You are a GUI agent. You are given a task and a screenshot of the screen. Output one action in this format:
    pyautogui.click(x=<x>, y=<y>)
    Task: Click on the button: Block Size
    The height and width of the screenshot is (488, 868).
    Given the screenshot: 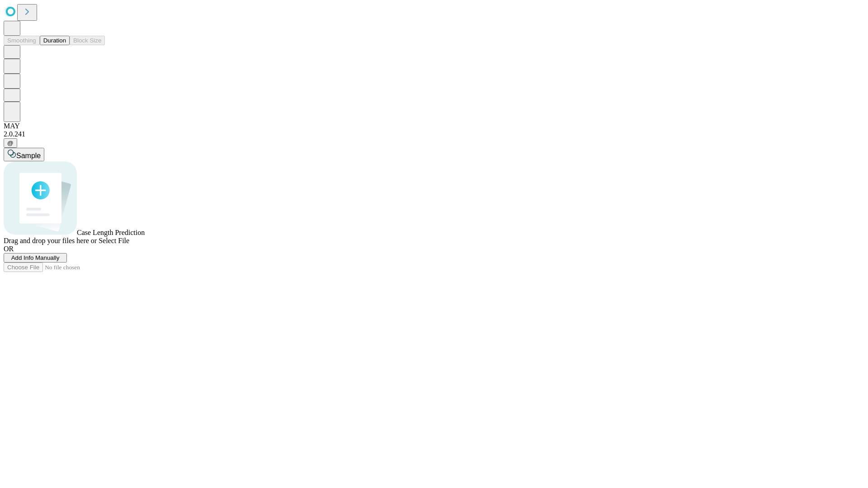 What is the action you would take?
    pyautogui.click(x=87, y=40)
    